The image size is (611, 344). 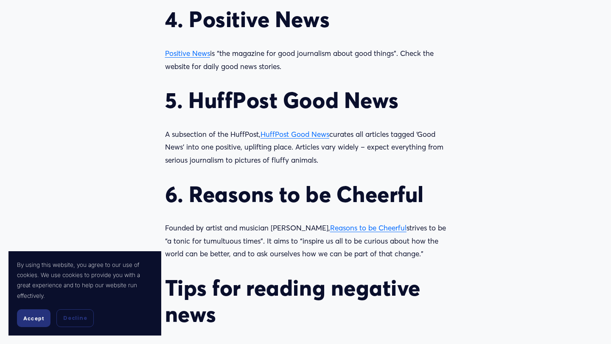 I want to click on p: By using this website, you agree to our use of cookies. We use cookies to provide you with a grea..., so click(x=85, y=281).